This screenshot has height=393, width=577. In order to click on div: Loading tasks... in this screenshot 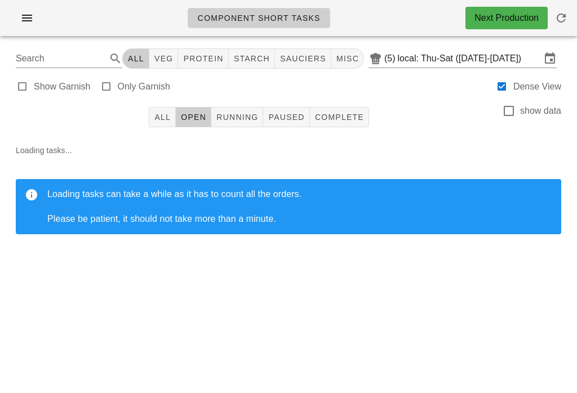, I will do `click(288, 194)`.